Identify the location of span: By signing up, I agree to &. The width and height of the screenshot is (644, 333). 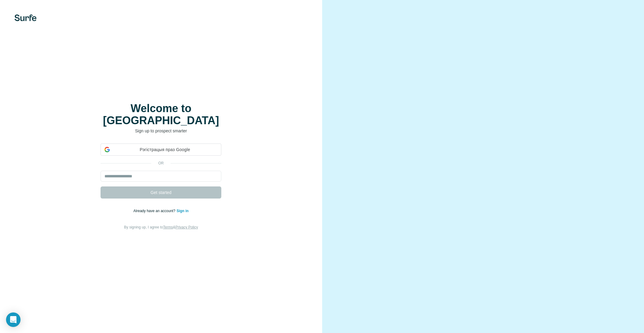
(161, 227).